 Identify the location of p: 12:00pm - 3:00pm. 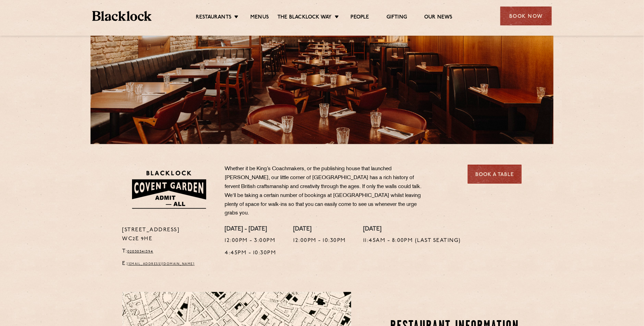
(250, 241).